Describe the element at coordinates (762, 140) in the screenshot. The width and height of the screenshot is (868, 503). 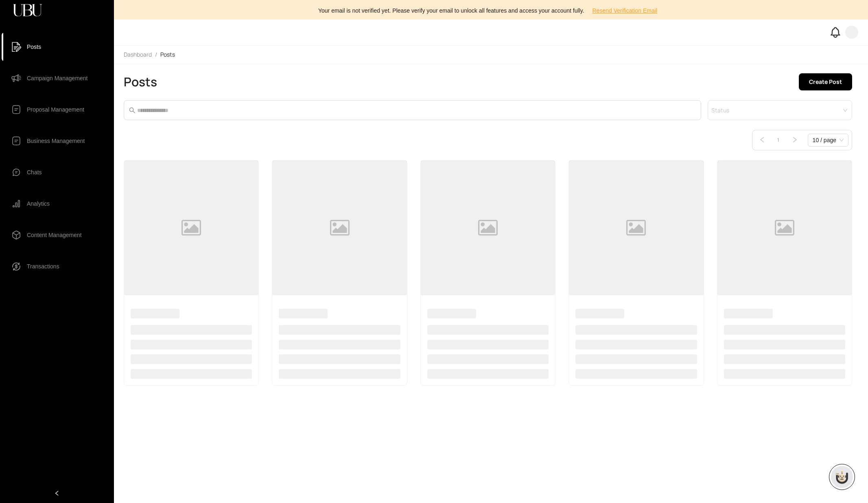
I see `button: left` at that location.